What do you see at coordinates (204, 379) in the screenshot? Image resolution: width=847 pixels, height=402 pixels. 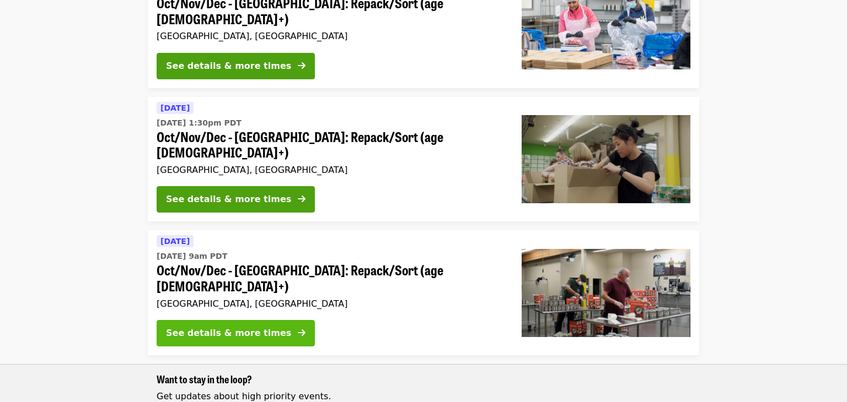 I see `span: Want to stay in the loop?` at bounding box center [204, 379].